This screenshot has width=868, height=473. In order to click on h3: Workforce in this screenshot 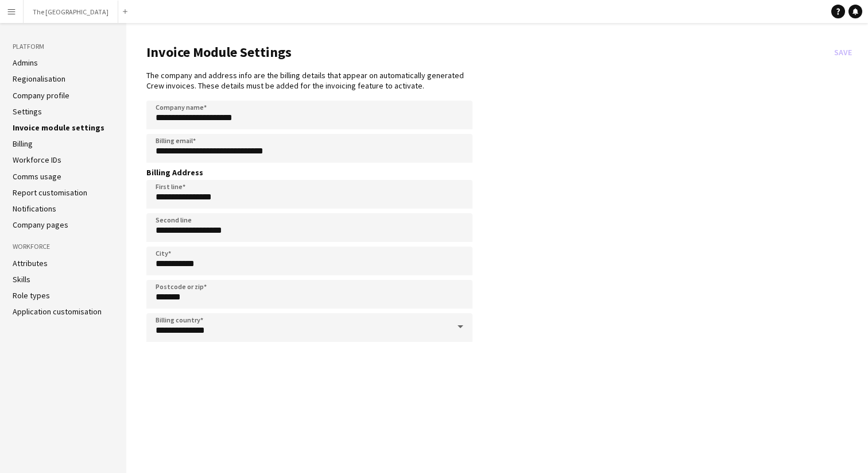, I will do `click(63, 247)`.